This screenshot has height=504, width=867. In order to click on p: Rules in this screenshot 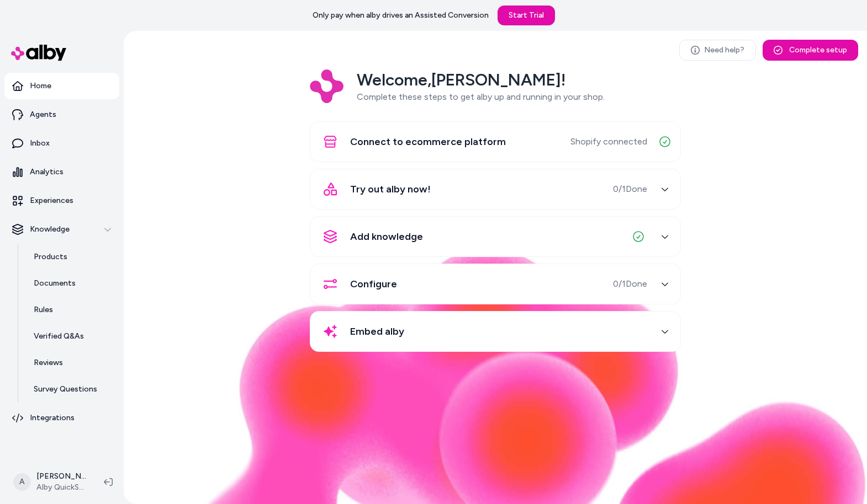, I will do `click(43, 310)`.